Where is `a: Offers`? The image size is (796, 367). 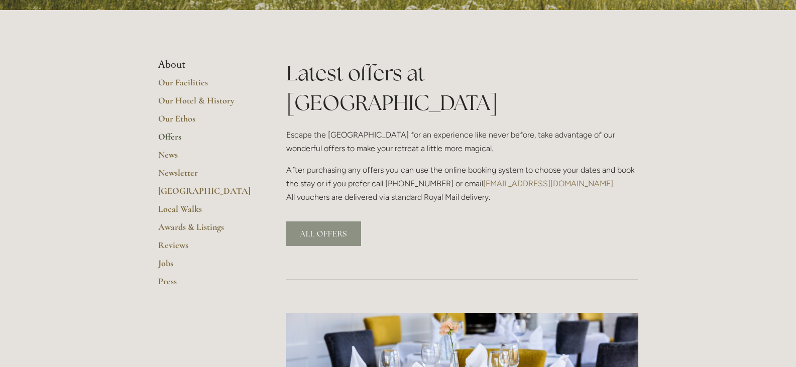 a: Offers is located at coordinates (206, 140).